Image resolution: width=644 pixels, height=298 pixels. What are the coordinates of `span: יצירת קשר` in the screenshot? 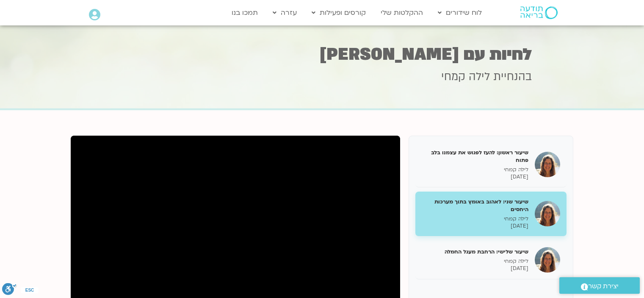 It's located at (604, 286).